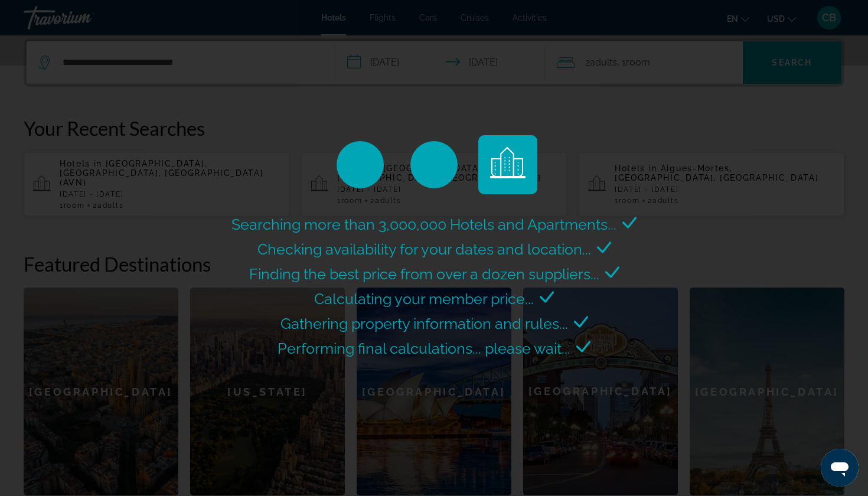 This screenshot has height=496, width=868. What do you see at coordinates (424, 274) in the screenshot?
I see `span: Finding the best price from over a dozen suppliers...` at bounding box center [424, 274].